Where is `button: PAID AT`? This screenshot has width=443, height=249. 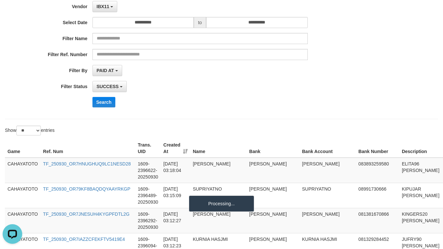
button: PAID AT is located at coordinates (107, 71).